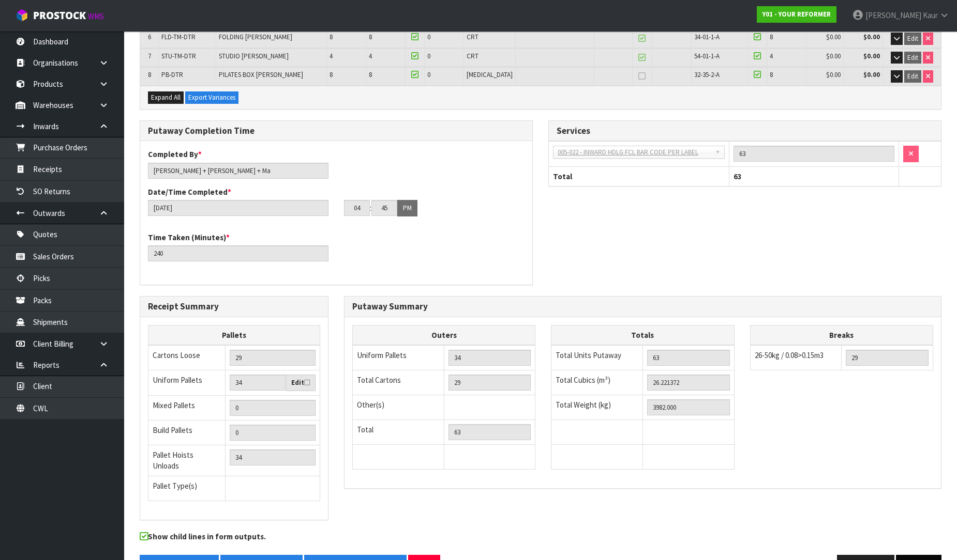  I want to click on label: Show child lines in form outputs., so click(202, 538).